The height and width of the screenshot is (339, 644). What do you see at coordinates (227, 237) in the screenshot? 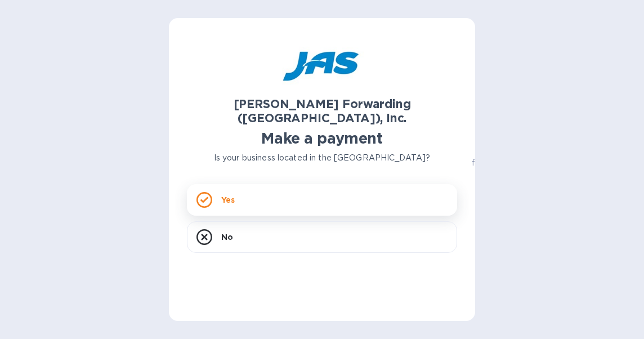
I see `p: No` at bounding box center [227, 237].